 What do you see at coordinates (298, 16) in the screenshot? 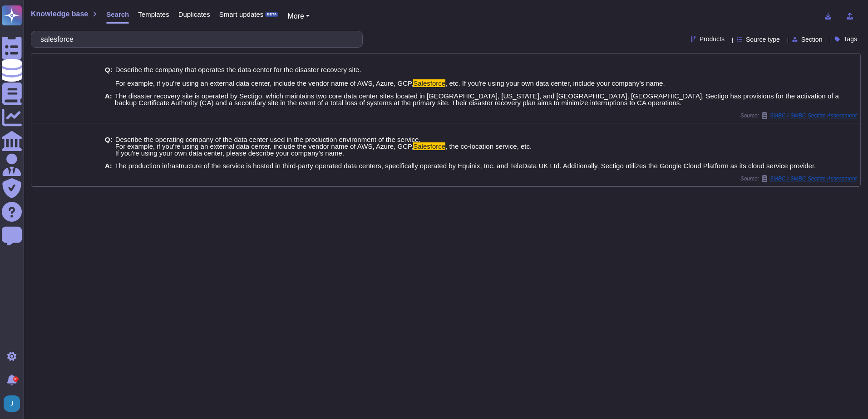
I see `button: More` at bounding box center [298, 16].